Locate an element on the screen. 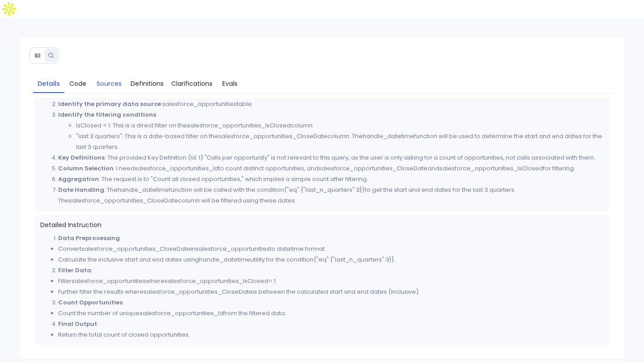  span: Evals is located at coordinates (230, 83).